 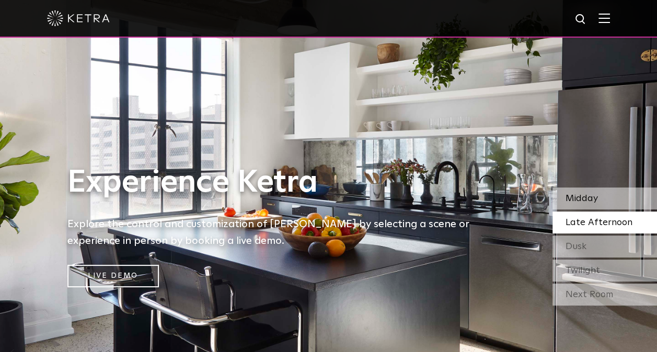 What do you see at coordinates (605, 18) in the screenshot?
I see `img: Hamburger%20Nav.svg` at bounding box center [605, 18].